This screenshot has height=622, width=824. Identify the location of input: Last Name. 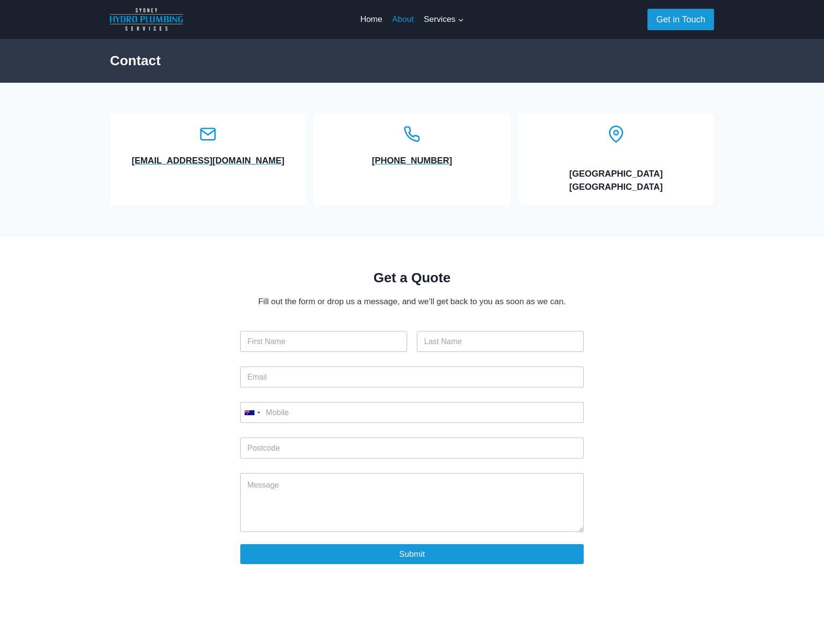
(500, 341).